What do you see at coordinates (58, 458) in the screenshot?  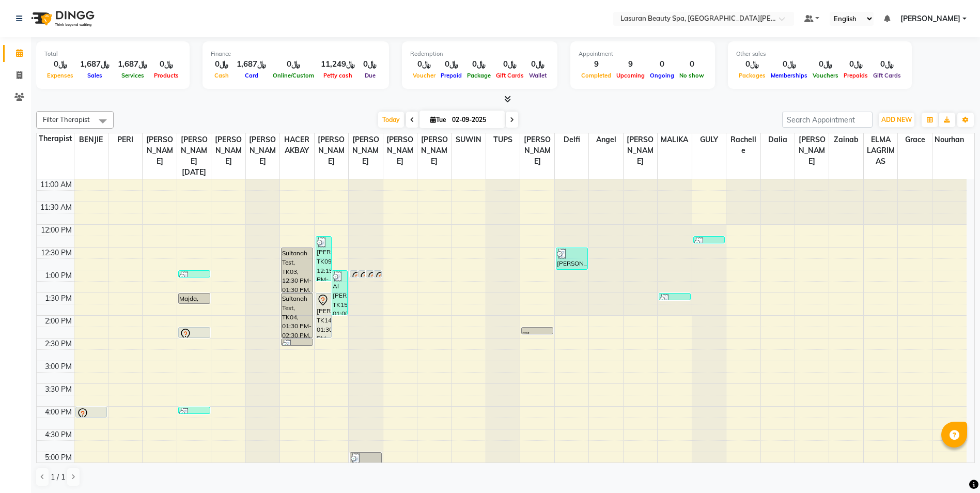 I see `div: 5:00 PM` at bounding box center [58, 458].